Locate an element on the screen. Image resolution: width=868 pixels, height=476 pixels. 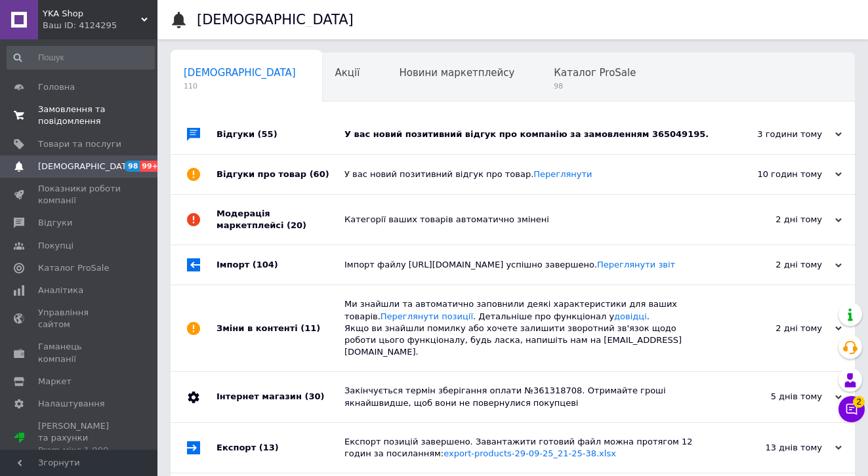
div: Категорії ваших товарів автоматично змінені is located at coordinates (528, 220).